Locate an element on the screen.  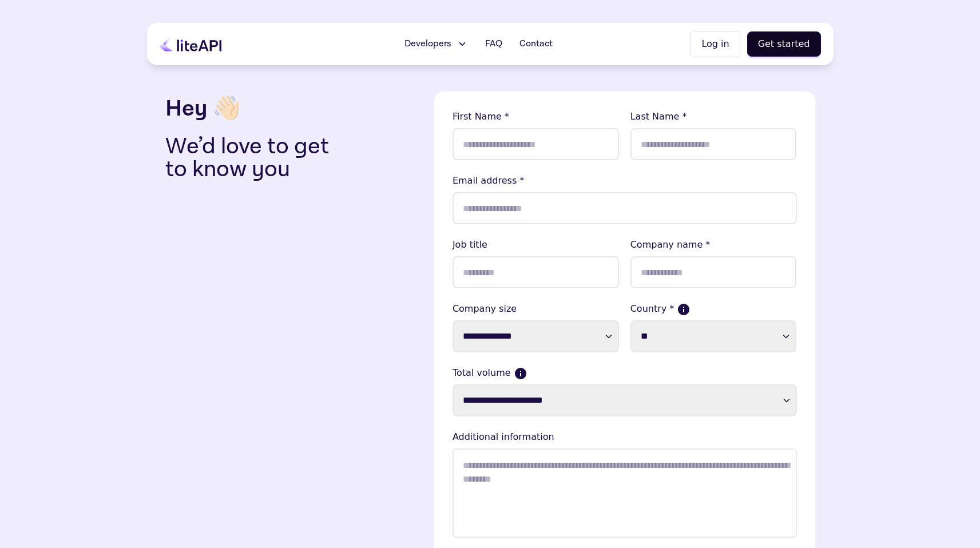
lable: First Name * is located at coordinates (536, 117).